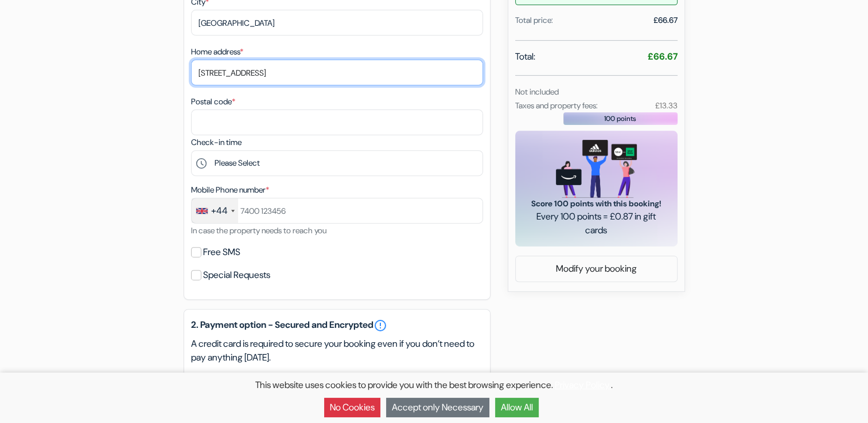  Describe the element at coordinates (534, 20) in the screenshot. I see `div: Total price:` at that location.